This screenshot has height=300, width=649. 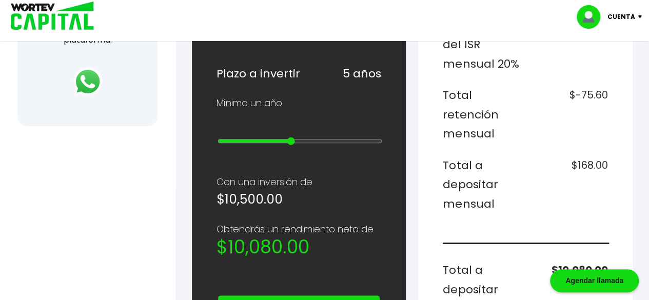 What do you see at coordinates (88, 82) in the screenshot?
I see `img: logos_whatsapp-icon.242b2217.svg` at bounding box center [88, 82].